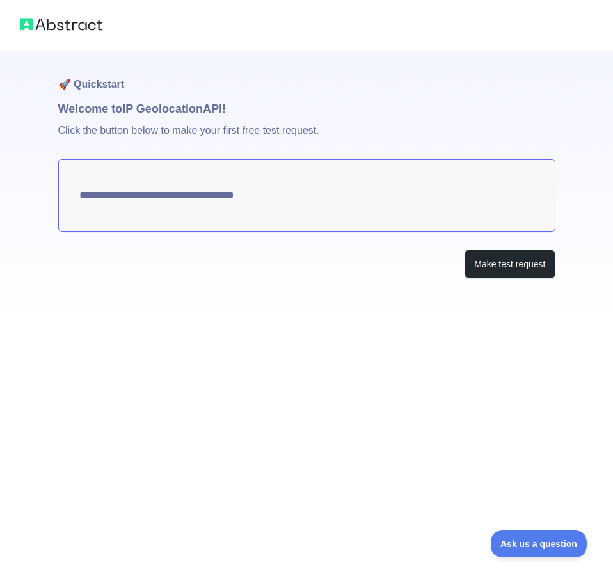 The width and height of the screenshot is (613, 583). I want to click on p: Click the button below to make your first free test request., so click(307, 138).